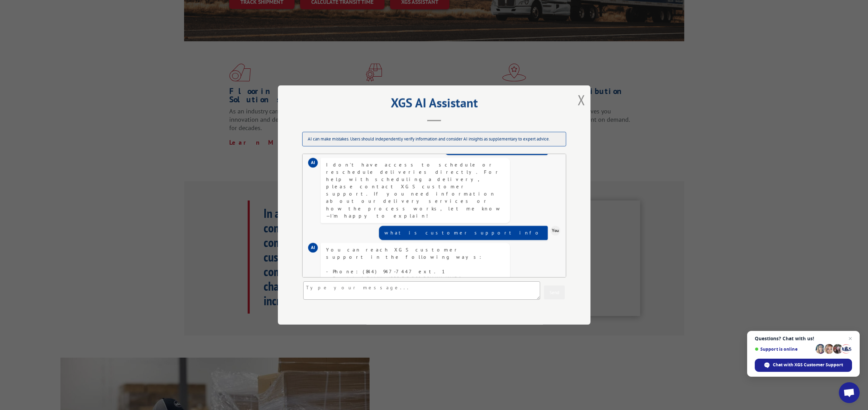  Describe the element at coordinates (434, 105) in the screenshot. I see `h2: XGS AI Assistant` at that location.